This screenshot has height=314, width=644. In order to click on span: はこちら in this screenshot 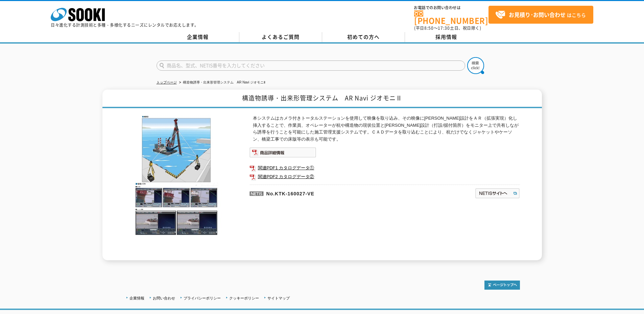, I will do `click(540, 15)`.